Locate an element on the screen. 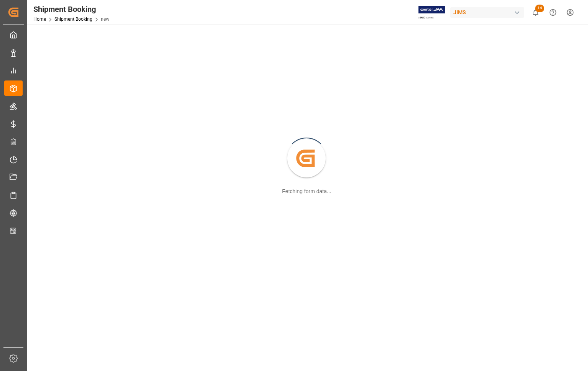  a: Home is located at coordinates (40, 19).